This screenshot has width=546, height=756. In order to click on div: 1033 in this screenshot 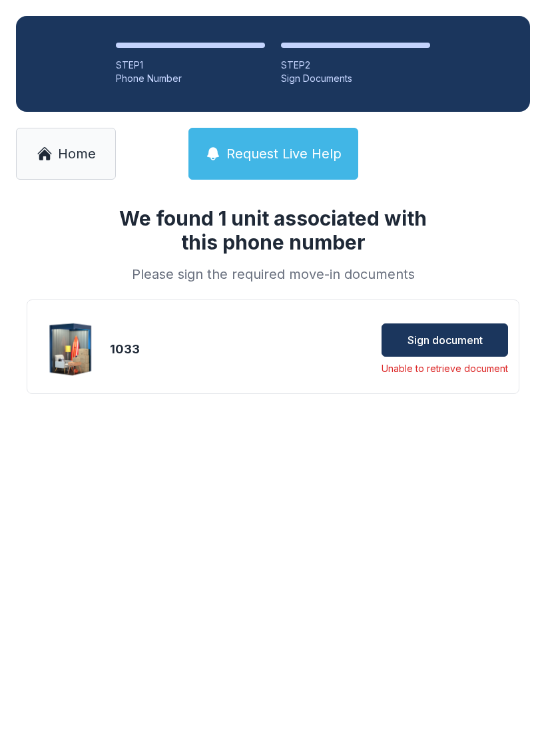, I will do `click(172, 350)`.